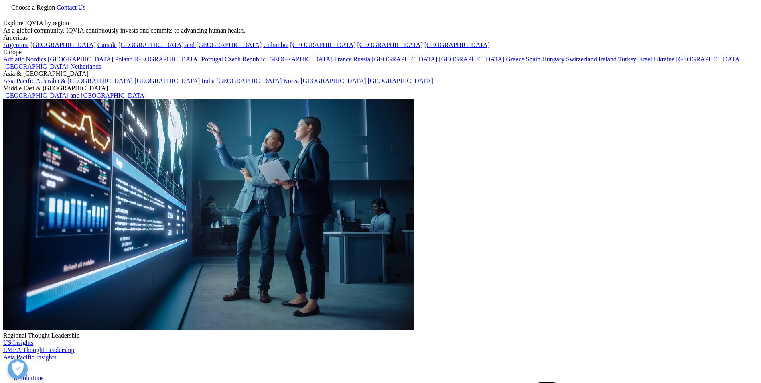  What do you see at coordinates (30, 357) in the screenshot?
I see `a: Asia Pacific Insights` at bounding box center [30, 357].